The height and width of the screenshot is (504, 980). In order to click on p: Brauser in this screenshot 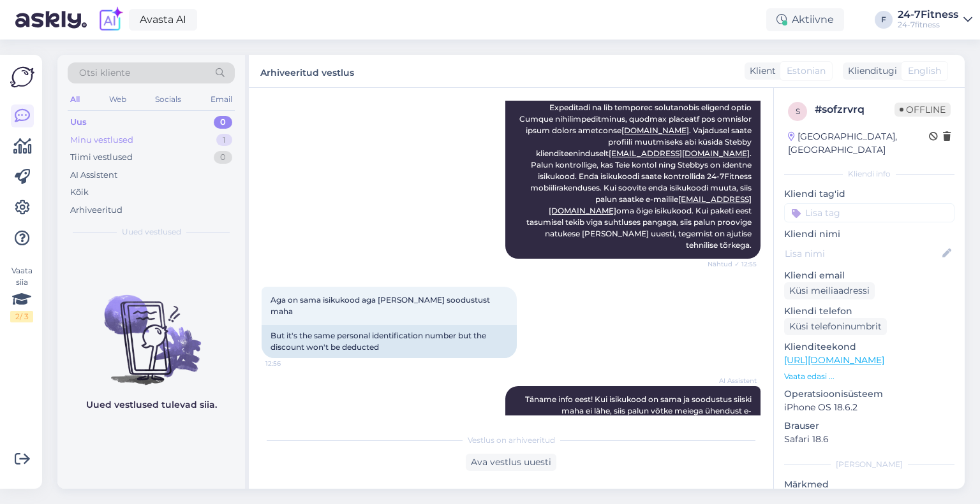, I will do `click(869, 426)`.